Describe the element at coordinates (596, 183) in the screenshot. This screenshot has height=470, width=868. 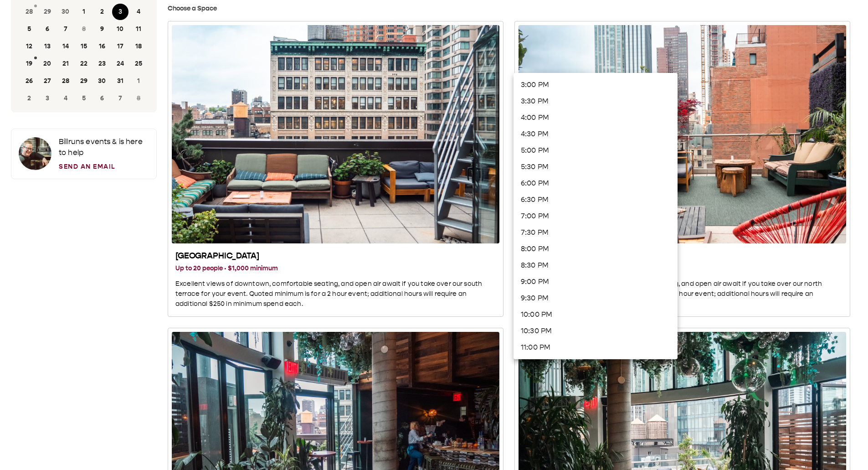
I see `li: 6:00 PM` at that location.